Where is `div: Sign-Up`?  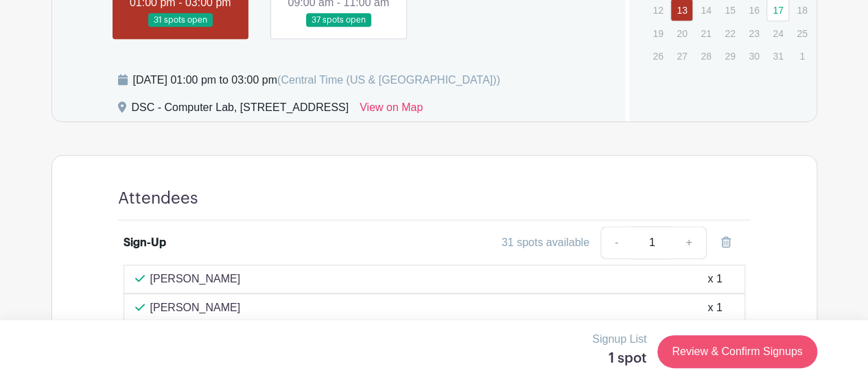
div: Sign-Up is located at coordinates (145, 243).